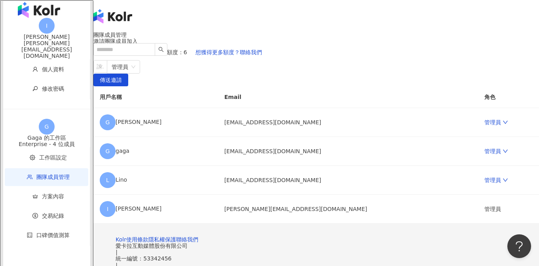 Image resolution: width=539 pixels, height=266 pixels. I want to click on button: 想獲得更多額度？聯絡我們, so click(229, 52).